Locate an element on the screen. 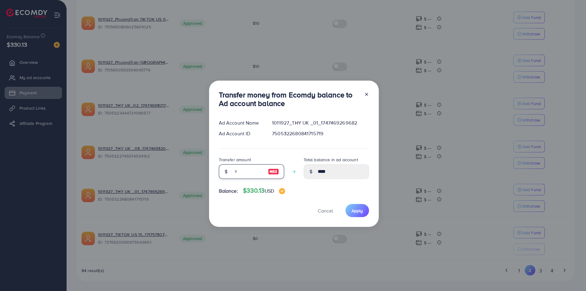 The height and width of the screenshot is (291, 586). label: Total balance in ad account is located at coordinates (331, 160).